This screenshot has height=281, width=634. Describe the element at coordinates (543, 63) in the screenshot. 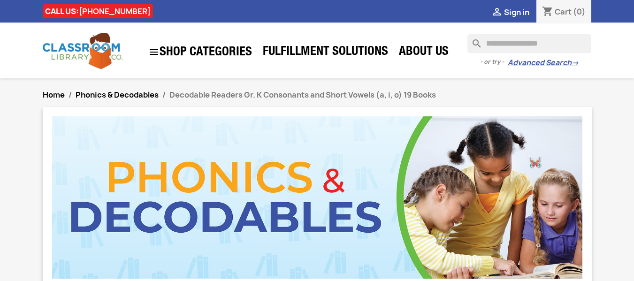

I see `a: Advanced Search→` at that location.